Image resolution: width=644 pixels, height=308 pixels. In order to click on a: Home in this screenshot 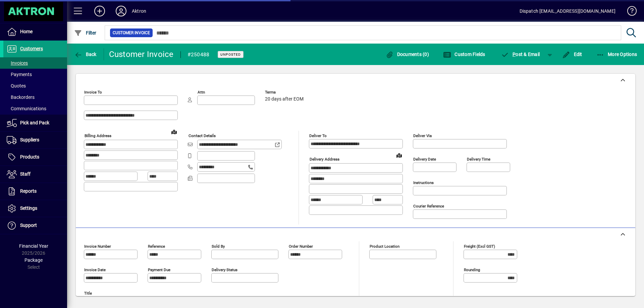, I will do `click(35, 32)`.